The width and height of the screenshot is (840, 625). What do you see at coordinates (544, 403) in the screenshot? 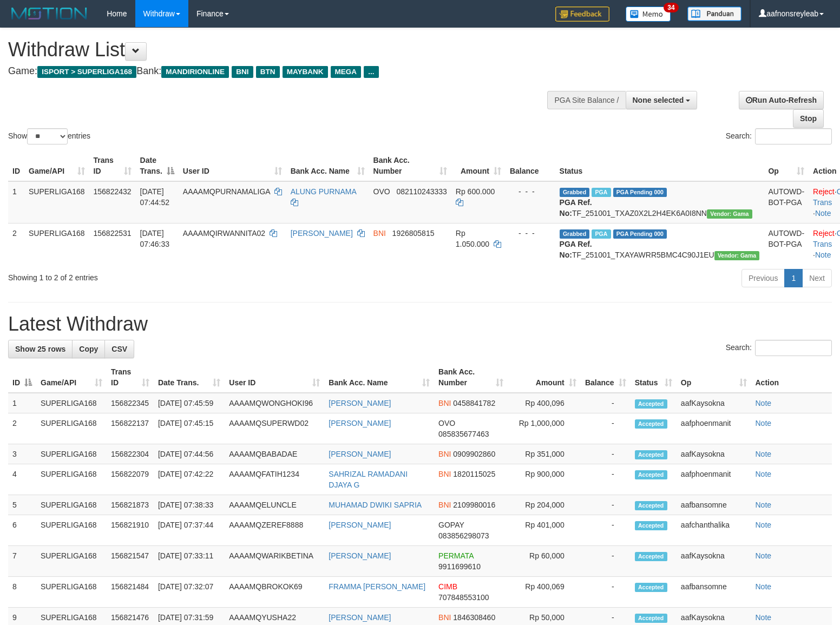
I see `td: Rp 400,096` at bounding box center [544, 403].